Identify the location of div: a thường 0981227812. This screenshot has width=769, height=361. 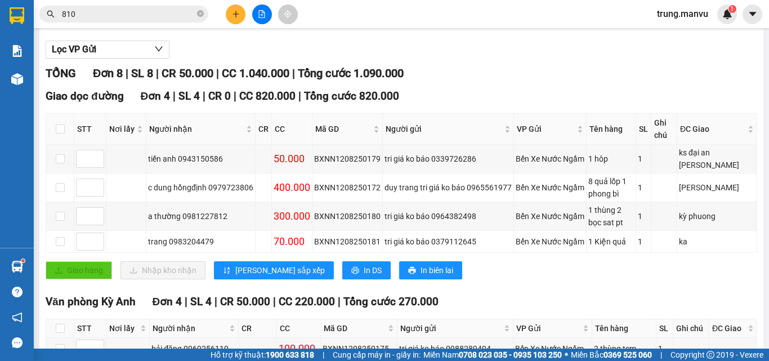
(200, 216).